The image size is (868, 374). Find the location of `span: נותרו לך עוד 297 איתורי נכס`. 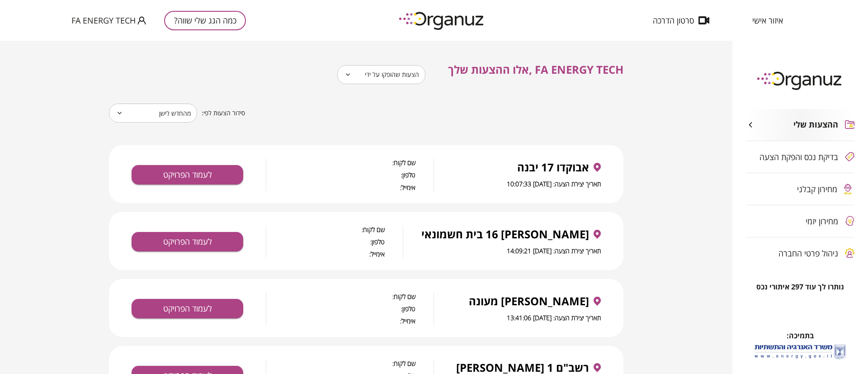

span: נותרו לך עוד 297 איתורי נכס is located at coordinates (800, 287).